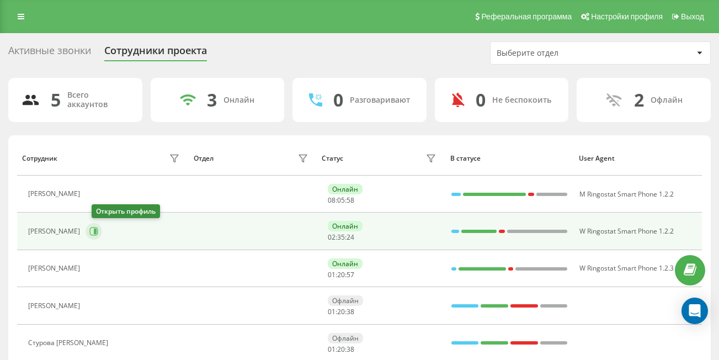 Image resolution: width=719 pixels, height=360 pixels. I want to click on span: M Ringostat Smart Phone 1.2.2, so click(626, 194).